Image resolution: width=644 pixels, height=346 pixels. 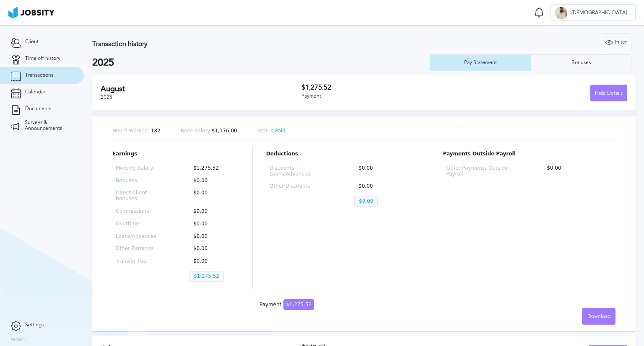 I want to click on span: Calendar, so click(x=35, y=92).